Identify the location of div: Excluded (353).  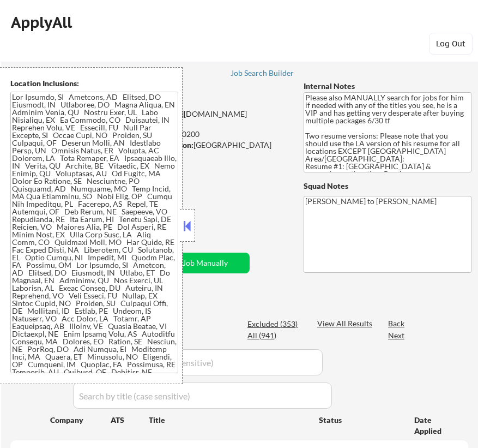
(275, 324).